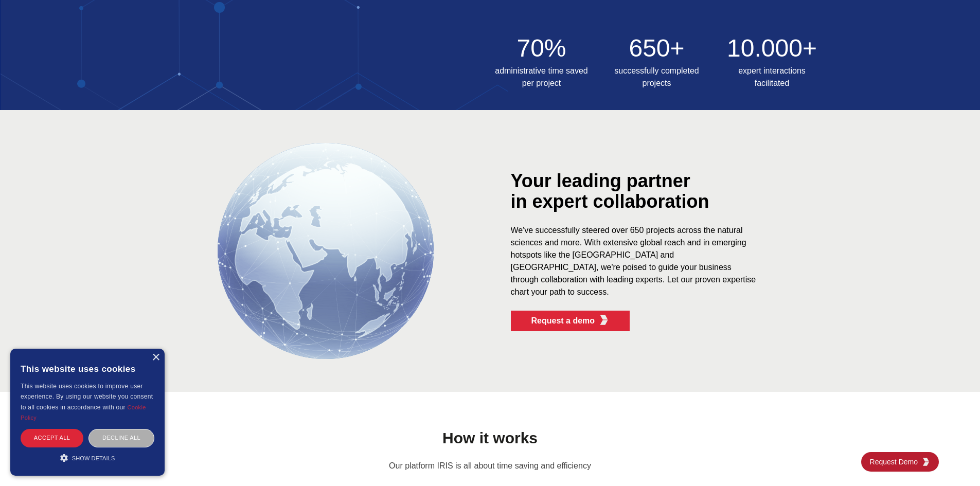 This screenshot has width=980, height=486. Describe the element at coordinates (87, 396) in the screenshot. I see `span: This website uses cookies to improve user experience. By using our website you consent to all coo...` at that location.